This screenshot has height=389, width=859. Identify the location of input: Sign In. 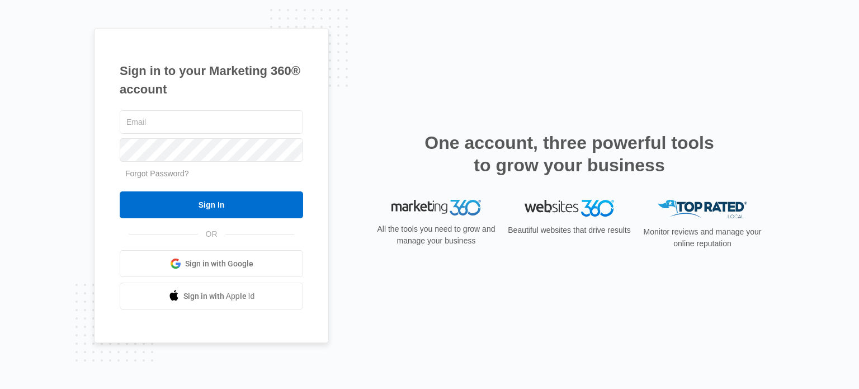
(211, 205).